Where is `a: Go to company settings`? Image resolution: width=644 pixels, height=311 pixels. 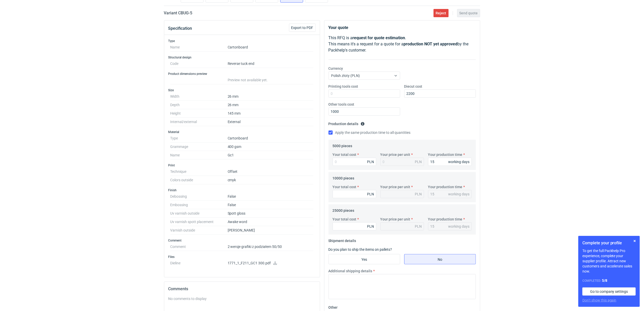 a: Go to company settings is located at coordinates (609, 292).